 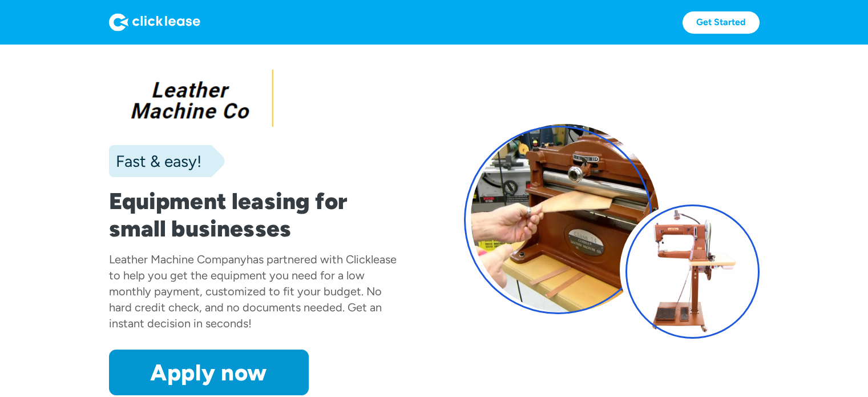 What do you see at coordinates (257, 215) in the screenshot?
I see `h1: Equipment leasing for small businesses` at bounding box center [257, 215].